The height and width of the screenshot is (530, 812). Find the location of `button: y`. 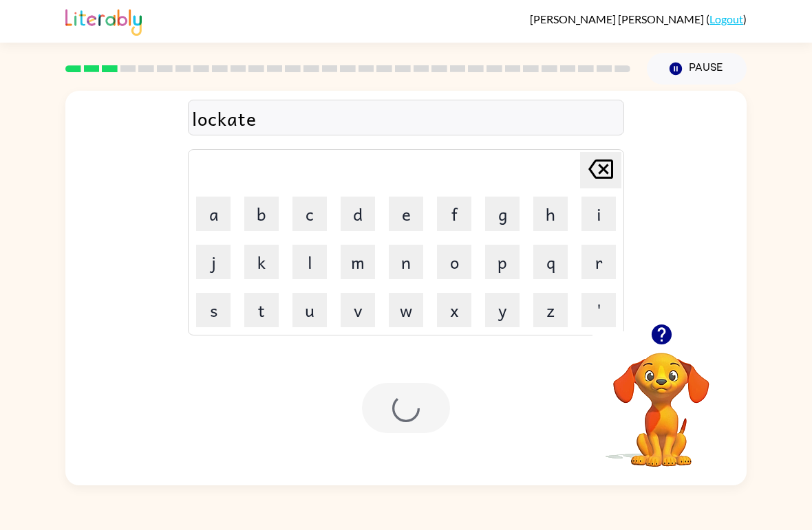

button: y is located at coordinates (502, 310).